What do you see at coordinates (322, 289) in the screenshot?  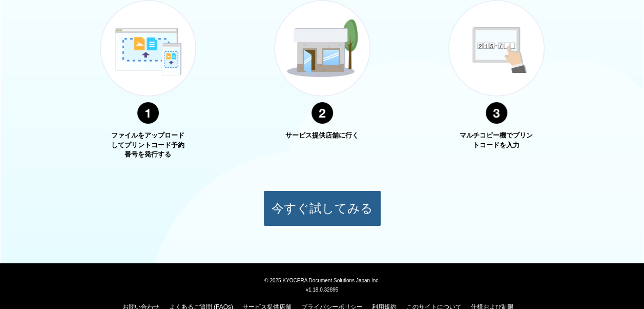 I see `span: v1.18.0.32895` at bounding box center [322, 289].